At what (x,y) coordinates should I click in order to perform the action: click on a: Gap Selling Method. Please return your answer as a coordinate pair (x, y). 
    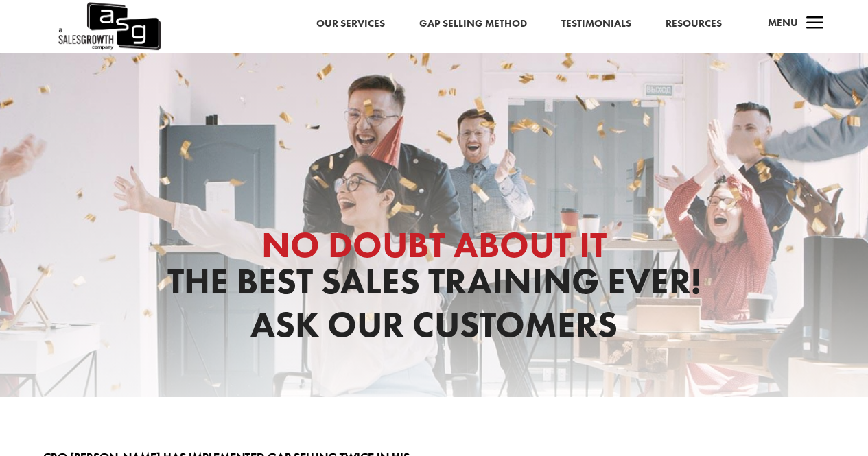
    Looking at the image, I should click on (473, 24).